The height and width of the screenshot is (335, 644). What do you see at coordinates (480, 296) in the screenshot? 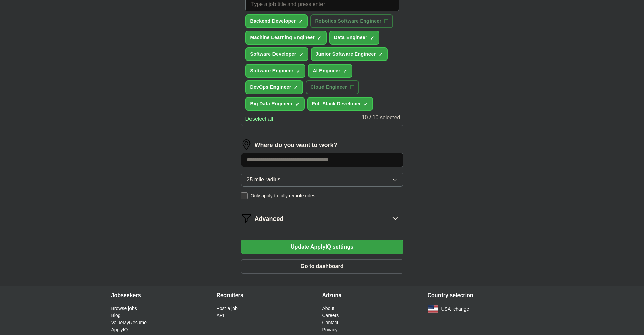
I see `h4: Country selection` at bounding box center [480, 296].